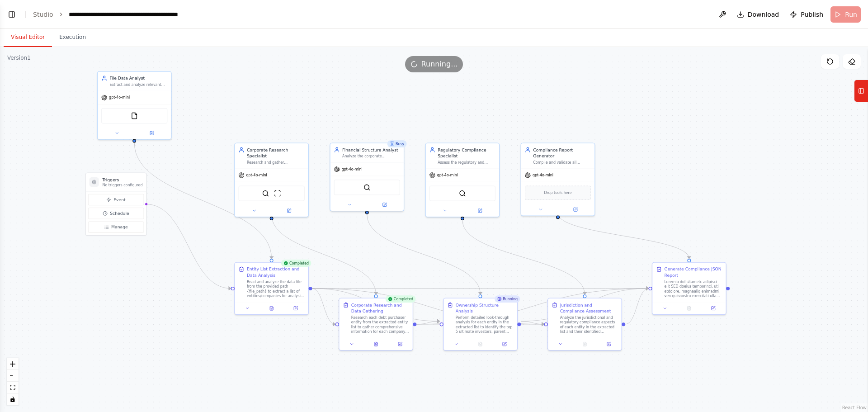 Image resolution: width=868 pixels, height=412 pixels. Describe the element at coordinates (507, 299) in the screenshot. I see `div: Running` at that location.